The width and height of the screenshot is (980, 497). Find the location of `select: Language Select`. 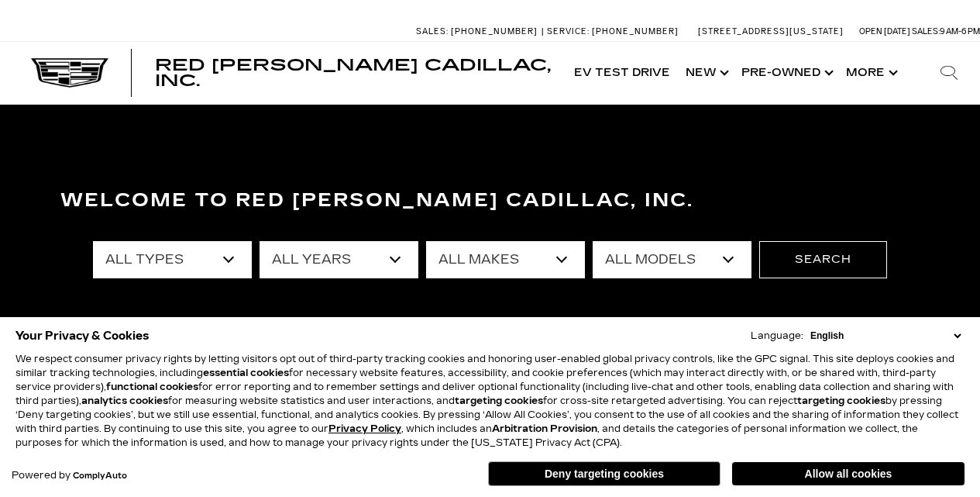

select: Language Select is located at coordinates (886, 335).